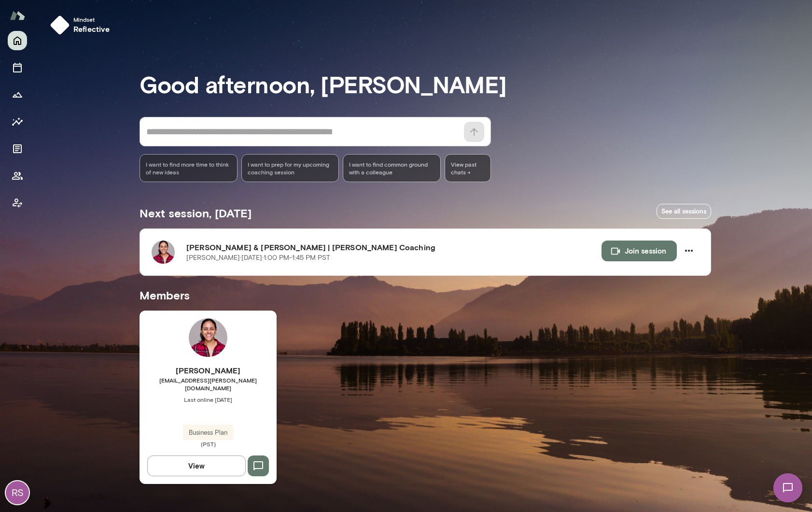 This screenshot has width=812, height=512. Describe the element at coordinates (60, 25) in the screenshot. I see `img: mindset` at that location.